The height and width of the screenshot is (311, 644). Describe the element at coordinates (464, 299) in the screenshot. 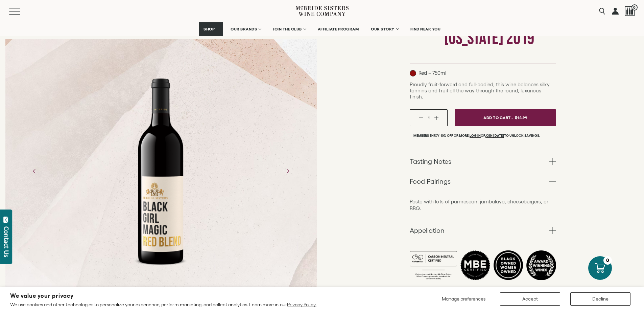

I see `button: Manage preferences` at that location.